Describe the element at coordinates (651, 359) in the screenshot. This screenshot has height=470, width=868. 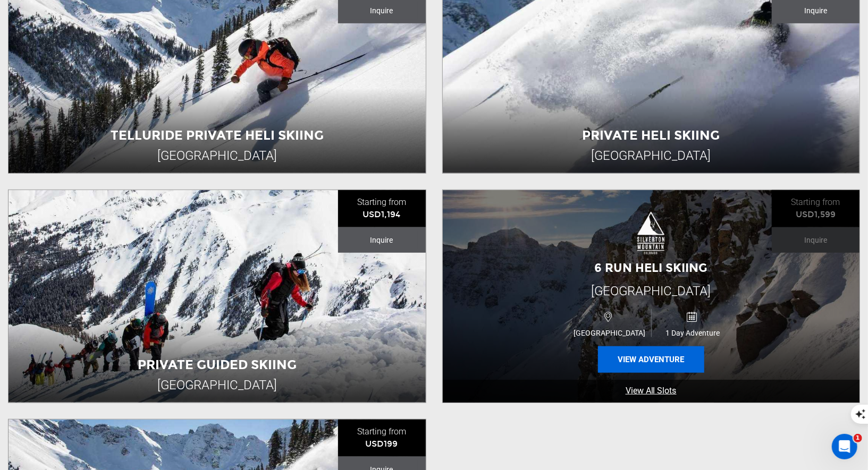
I see `button: View Adventure` at that location.